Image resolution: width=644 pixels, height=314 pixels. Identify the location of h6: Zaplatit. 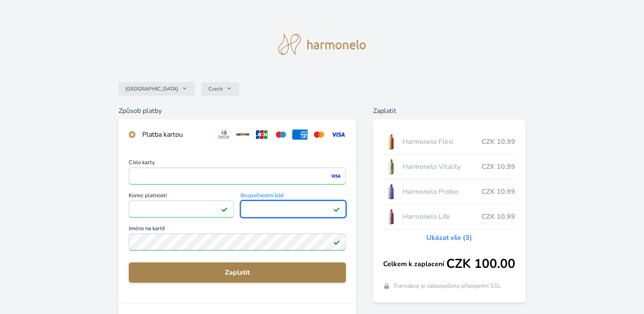
(449, 111).